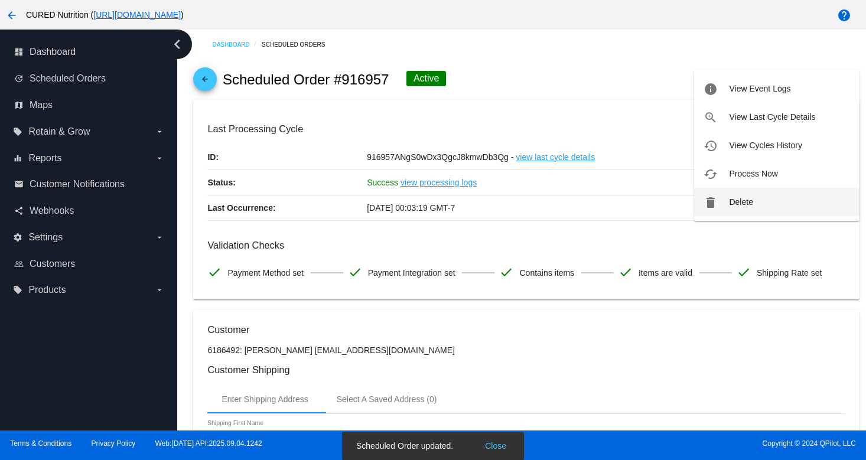  I want to click on span: View Event Logs, so click(760, 89).